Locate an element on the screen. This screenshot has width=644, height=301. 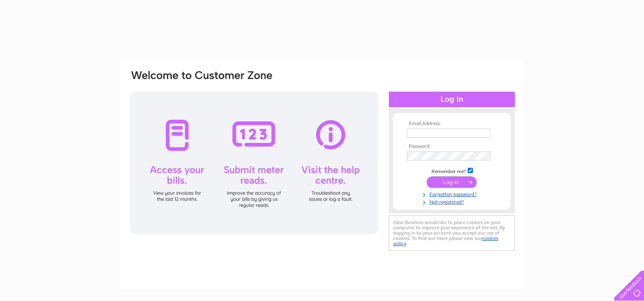
td: Remember me? is located at coordinates (452, 170).